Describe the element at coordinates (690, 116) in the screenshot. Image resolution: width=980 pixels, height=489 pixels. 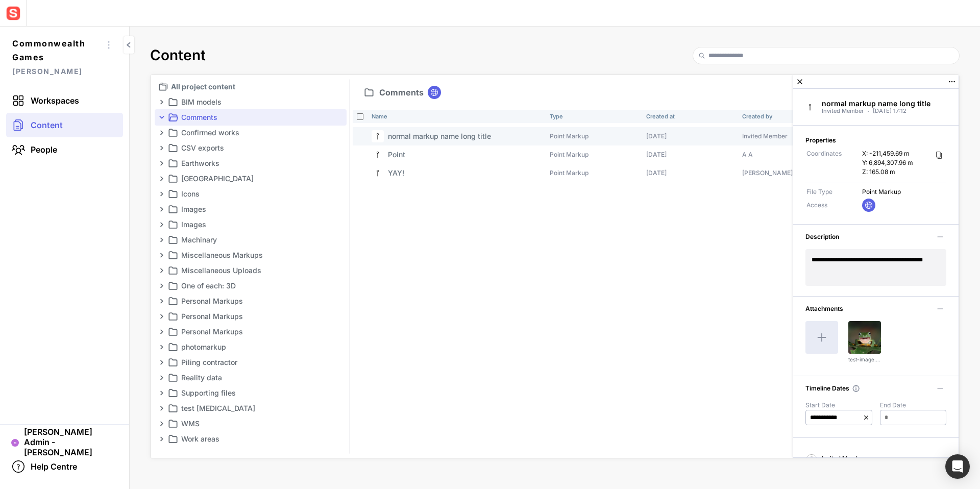
I see `th: Created at` at that location.